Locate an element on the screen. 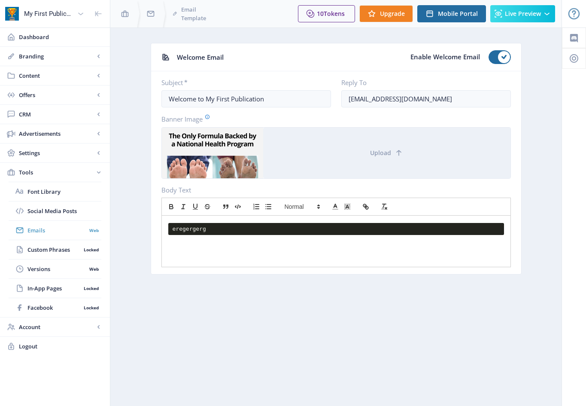 The image size is (586, 406). a: FacebookLocked is located at coordinates (55, 307).